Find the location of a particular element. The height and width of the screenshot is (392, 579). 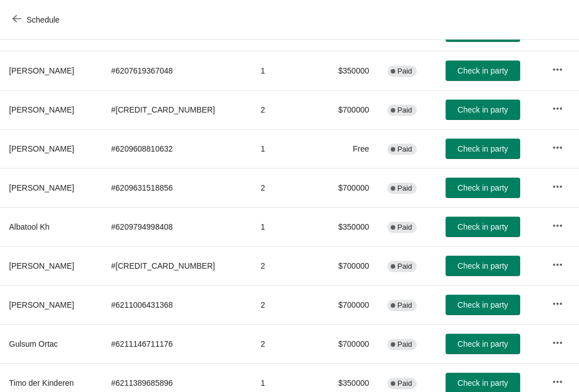

td: # 6209794998408 is located at coordinates (177, 226).